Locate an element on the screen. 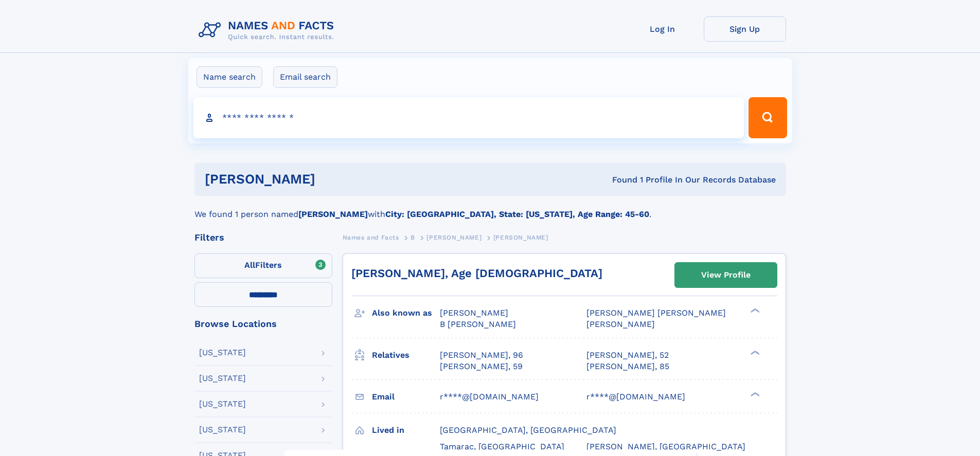  label: Filters is located at coordinates (263, 266).